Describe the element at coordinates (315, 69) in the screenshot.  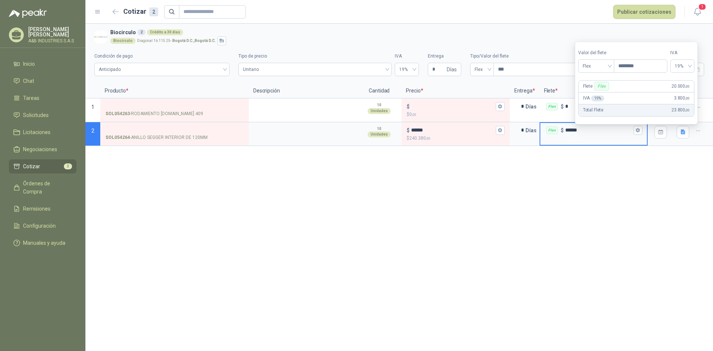
I see `span: Unitario` at that location.